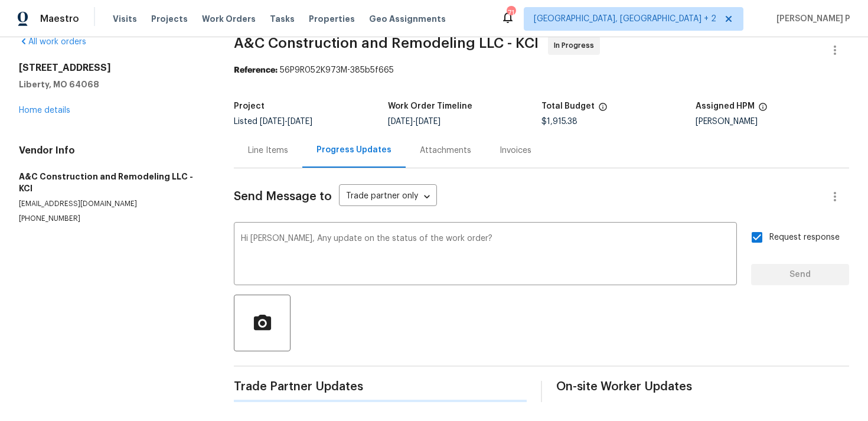 The image size is (868, 421). I want to click on span: A&C Construction and Remodeling LLC - KCI, so click(387, 43).